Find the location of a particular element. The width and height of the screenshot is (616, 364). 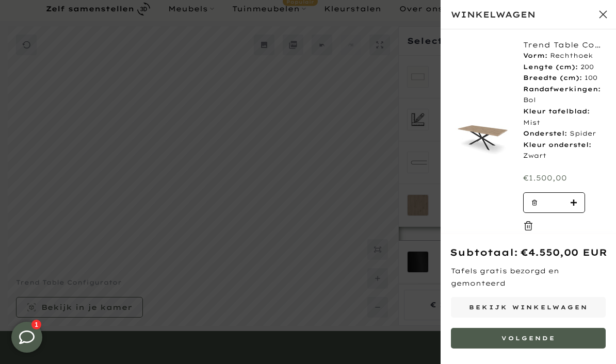

span: Mist is located at coordinates (531, 122).